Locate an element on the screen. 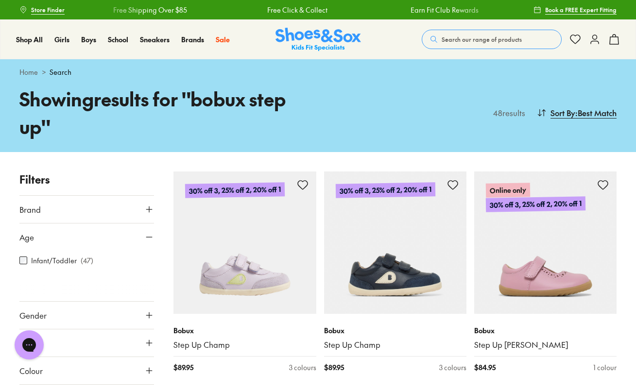 This screenshot has width=636, height=392. span: $ 84.95 is located at coordinates (485, 367).